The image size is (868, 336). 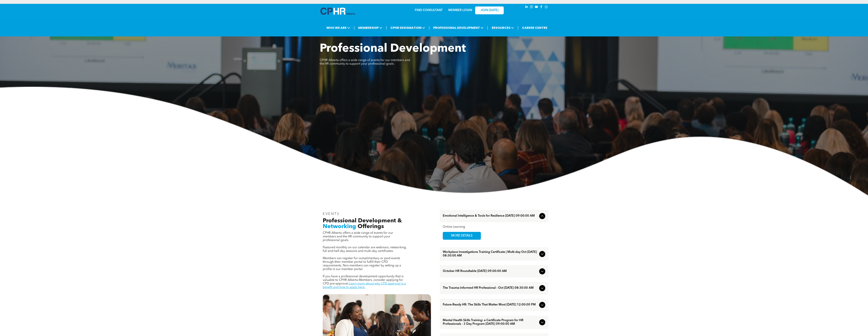 What do you see at coordinates (363, 280) in the screenshot?
I see `span: If you have a professional development opportunity that is valuable to CPHR Alberta Members, cons...` at bounding box center [363, 280].